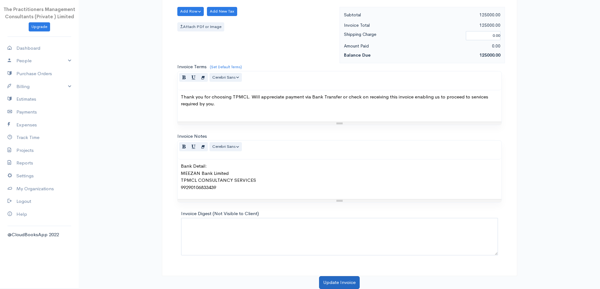 Image resolution: width=600 pixels, height=289 pixels. What do you see at coordinates (381, 15) in the screenshot?
I see `div: Subtotal` at bounding box center [381, 15].